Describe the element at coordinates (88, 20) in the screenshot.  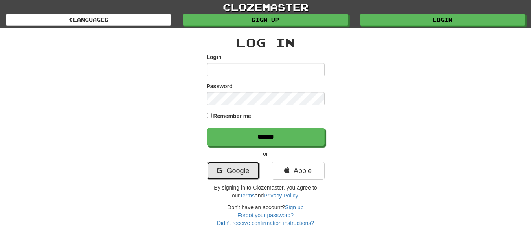
I see `a: Languages` at that location.